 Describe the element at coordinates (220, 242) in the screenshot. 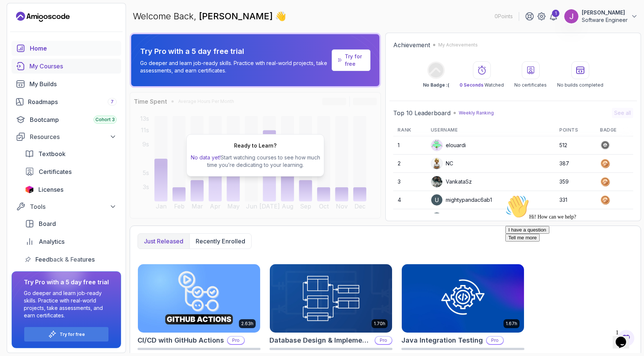

I see `p: Recently enrolled` at that location.